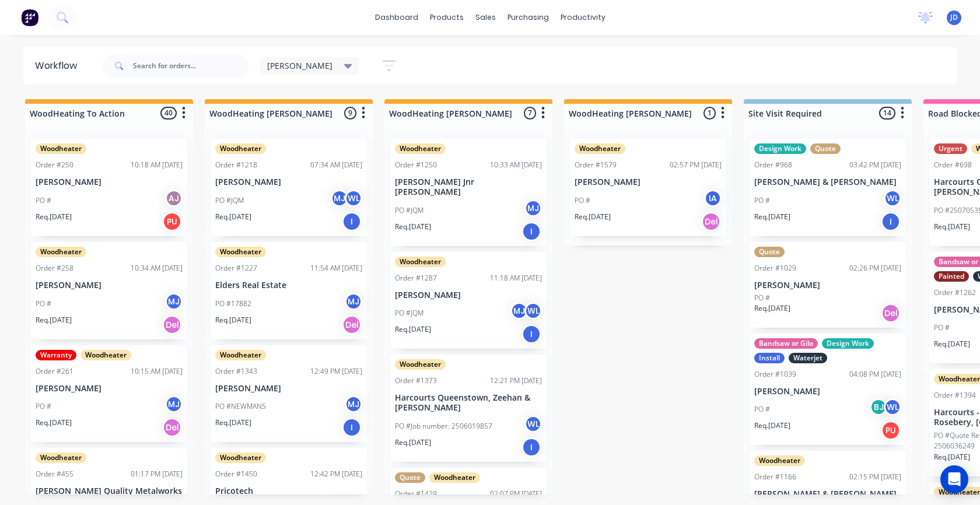 This screenshot has width=980, height=505. I want to click on div: Waterjet, so click(808, 358).